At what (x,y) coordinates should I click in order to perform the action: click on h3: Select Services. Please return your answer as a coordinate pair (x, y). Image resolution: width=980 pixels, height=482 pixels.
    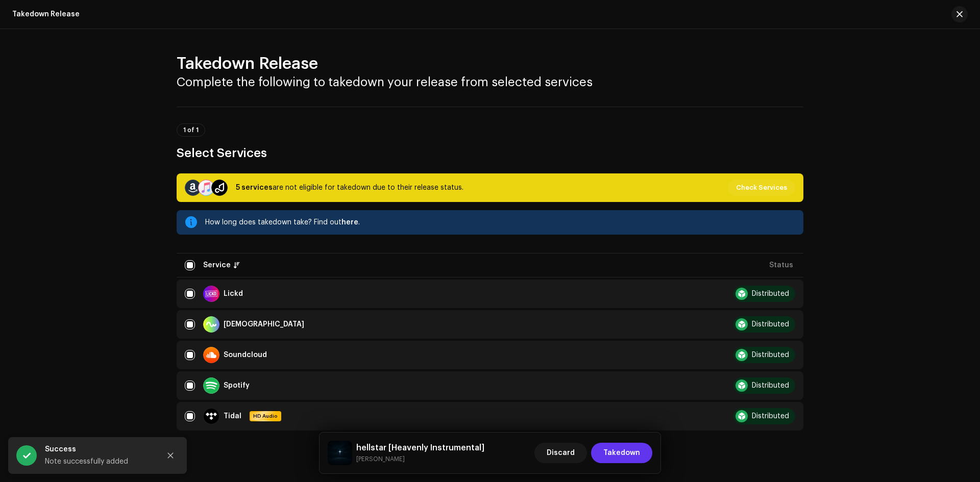
    Looking at the image, I should click on (490, 153).